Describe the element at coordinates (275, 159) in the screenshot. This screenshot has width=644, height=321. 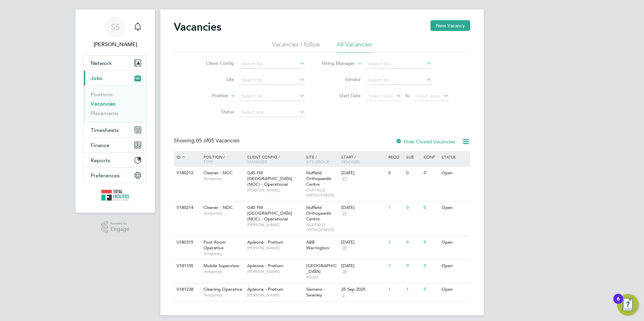
I see `div: Client Config /` at that location.